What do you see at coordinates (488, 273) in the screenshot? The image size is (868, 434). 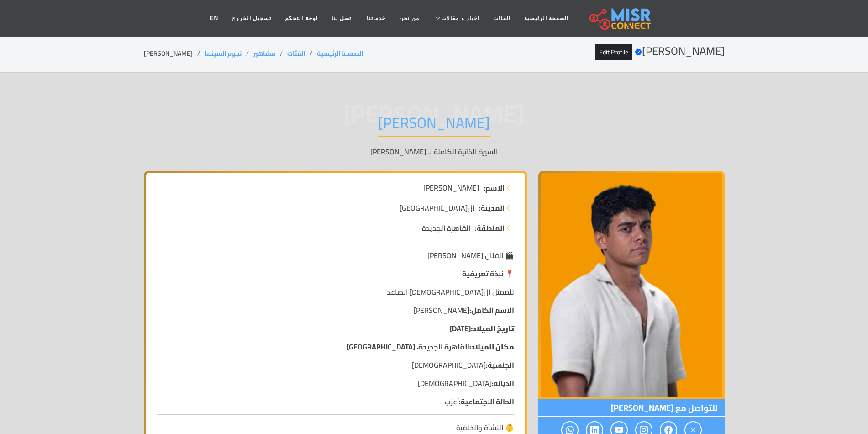 I see `strong: 📍 نبذة تعريفية` at bounding box center [488, 273].